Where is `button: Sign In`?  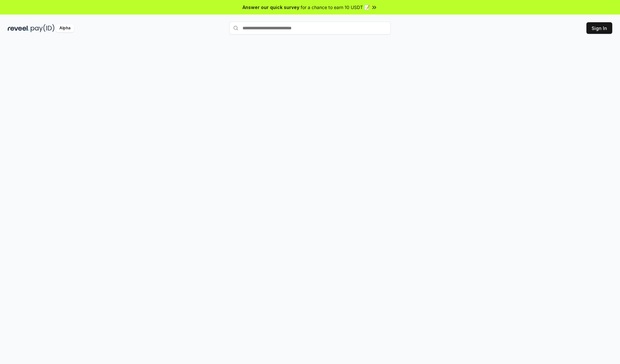
button: Sign In is located at coordinates (599, 28).